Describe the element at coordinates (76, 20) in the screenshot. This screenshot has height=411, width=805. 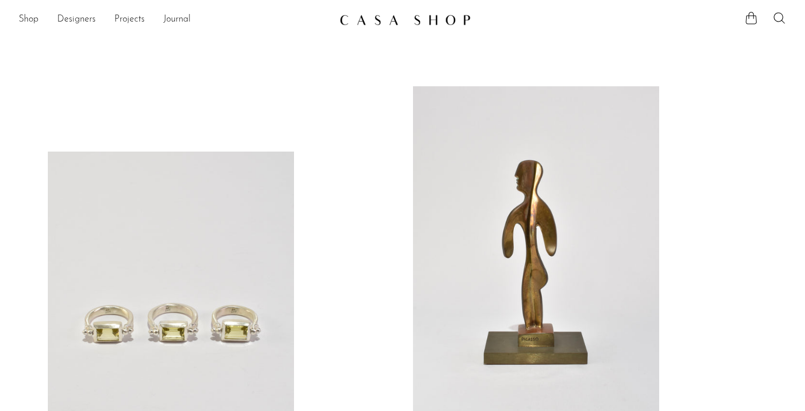
I see `a: Designers` at that location.